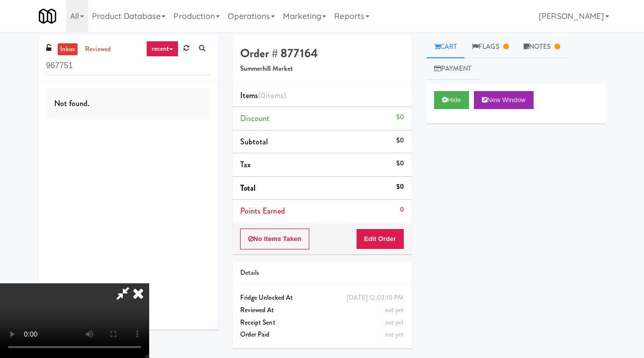 The height and width of the screenshot is (358, 644). What do you see at coordinates (322, 273) in the screenshot?
I see `div: Details` at bounding box center [322, 273].